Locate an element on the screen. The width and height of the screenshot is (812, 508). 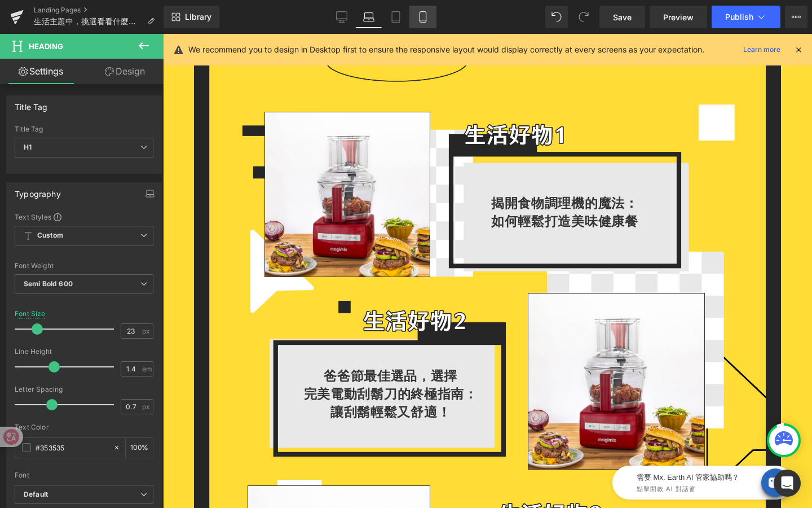
span: Save is located at coordinates (622, 17).